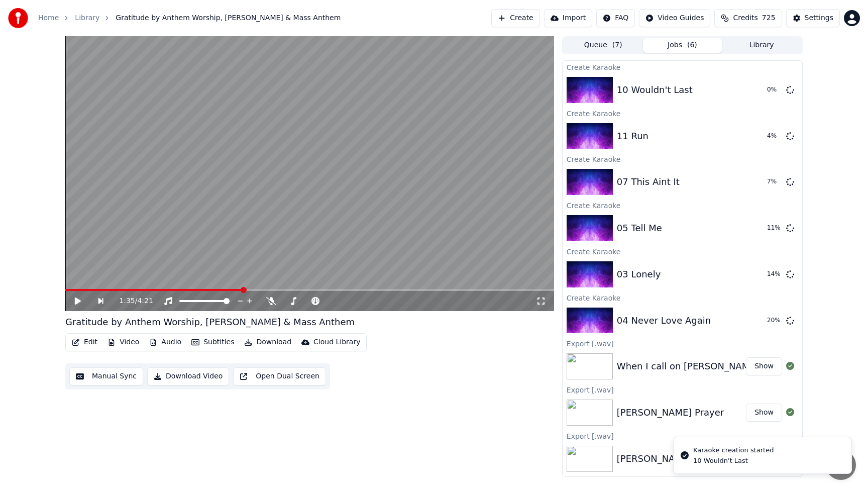  What do you see at coordinates (775, 90) in the screenshot?
I see `div: 0 %` at bounding box center [775, 90].